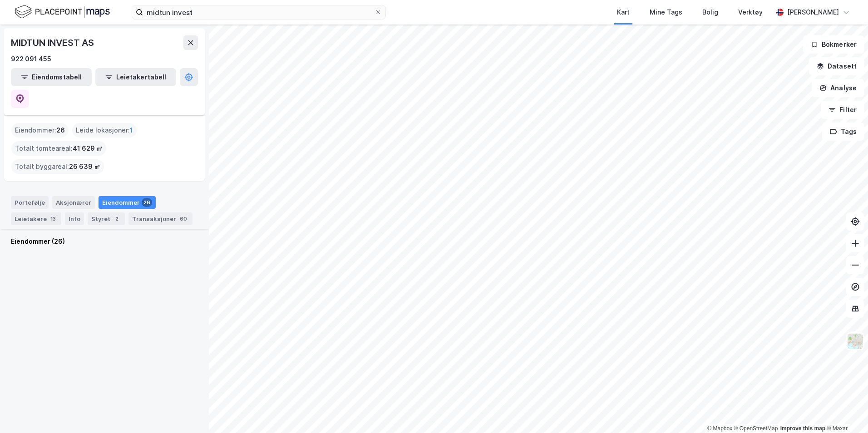 The width and height of the screenshot is (868, 433). I want to click on div: 26, so click(147, 203).